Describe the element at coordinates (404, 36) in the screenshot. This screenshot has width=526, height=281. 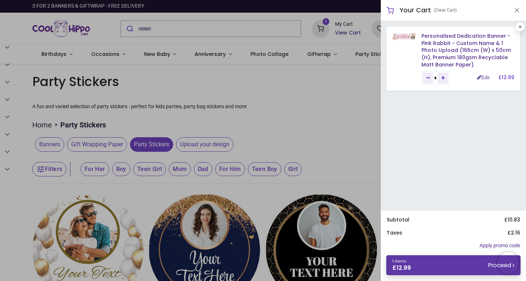
I see `img: gAtPdSY4YQPOQAAAABJRU5ErkJggg==` at that location.